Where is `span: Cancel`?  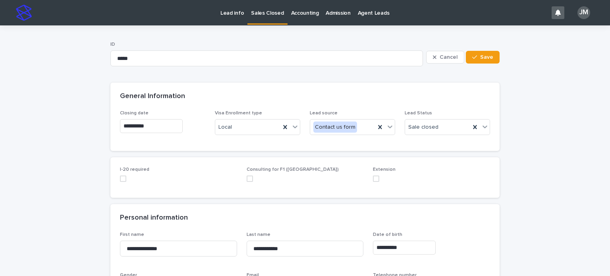 span: Cancel is located at coordinates (449, 57).